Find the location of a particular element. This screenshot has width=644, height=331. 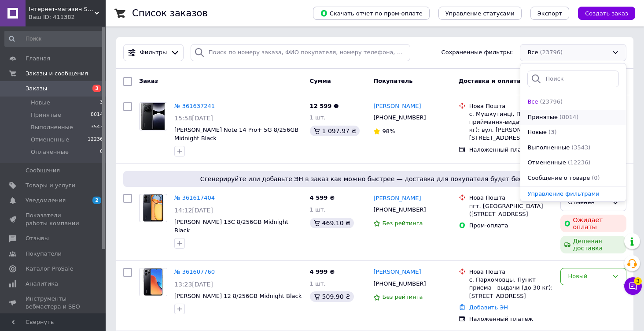

button: Экспорт is located at coordinates (550, 13).